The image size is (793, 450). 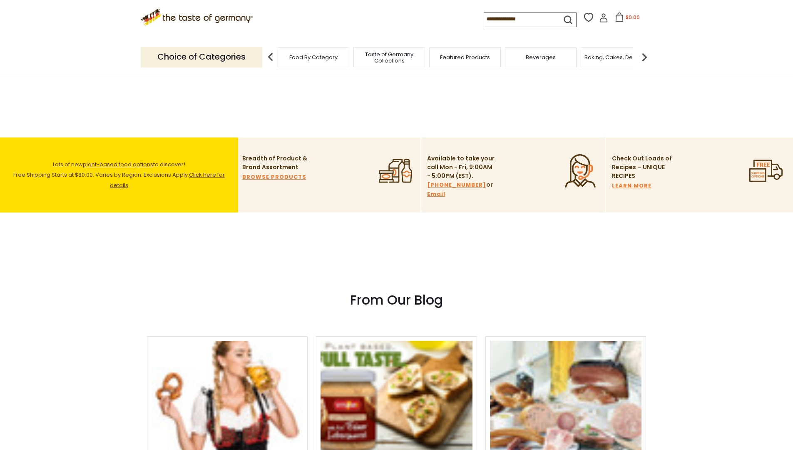 I want to click on p: Breadth of Product & Brand Assortment, so click(x=277, y=163).